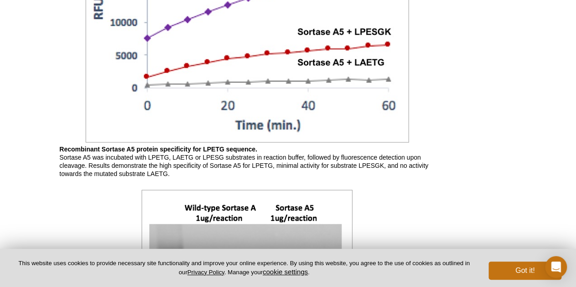 This screenshot has height=287, width=576. What do you see at coordinates (525, 271) in the screenshot?
I see `button: Got it!` at bounding box center [525, 271].